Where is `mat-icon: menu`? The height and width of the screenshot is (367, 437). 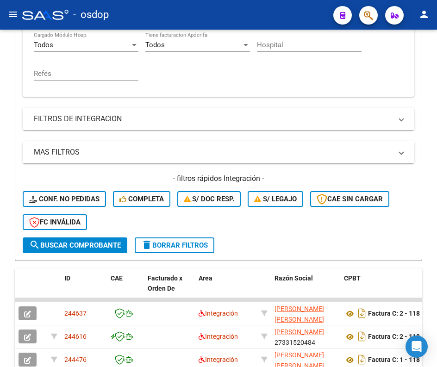 mat-icon: menu is located at coordinates (13, 14).